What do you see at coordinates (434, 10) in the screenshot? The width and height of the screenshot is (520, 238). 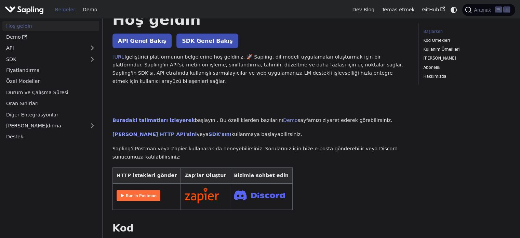 I see `a: GitHub` at bounding box center [434, 10].